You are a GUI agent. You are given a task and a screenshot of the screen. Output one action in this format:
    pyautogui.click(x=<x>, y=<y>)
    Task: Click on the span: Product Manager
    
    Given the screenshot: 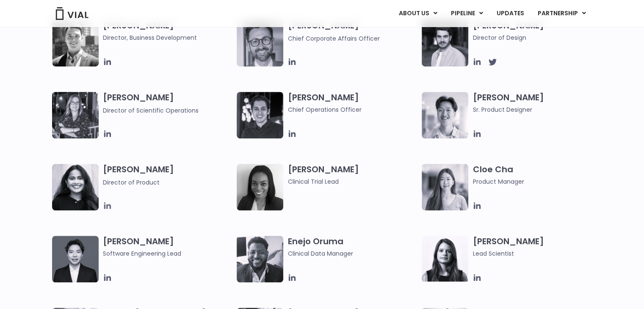 What is the action you would take?
    pyautogui.click(x=538, y=182)
    